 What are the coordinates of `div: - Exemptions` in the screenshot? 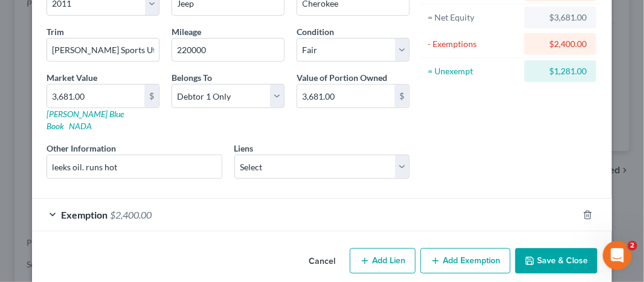 It's located at (473, 44).